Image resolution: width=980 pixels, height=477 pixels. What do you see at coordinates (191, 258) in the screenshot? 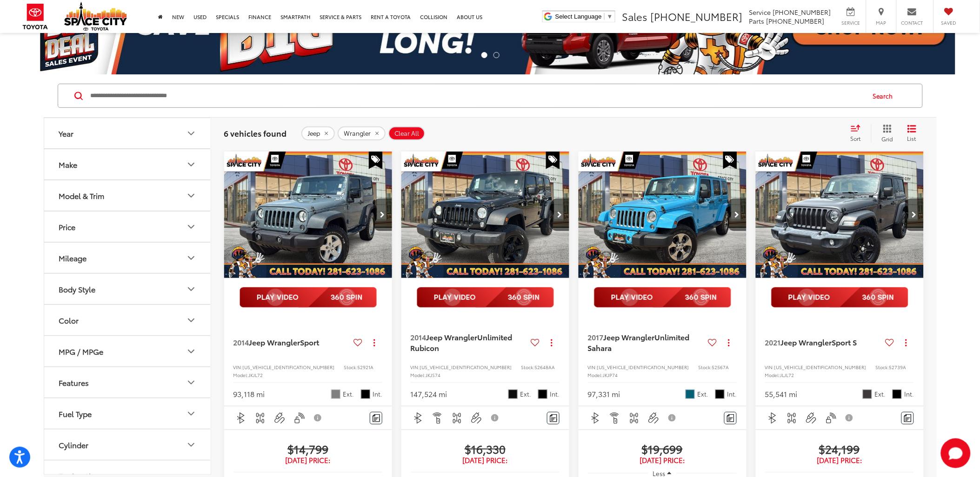
I see `div: Mileage` at bounding box center [191, 258].